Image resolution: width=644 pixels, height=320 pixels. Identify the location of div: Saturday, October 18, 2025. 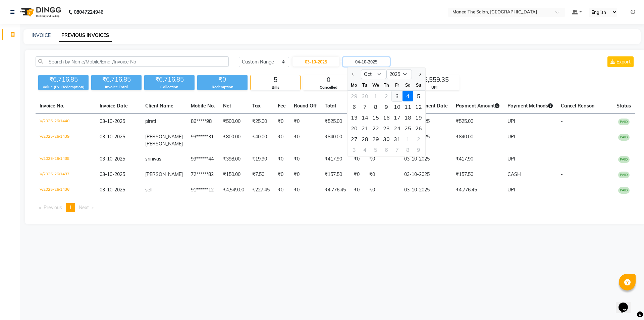
(408, 117).